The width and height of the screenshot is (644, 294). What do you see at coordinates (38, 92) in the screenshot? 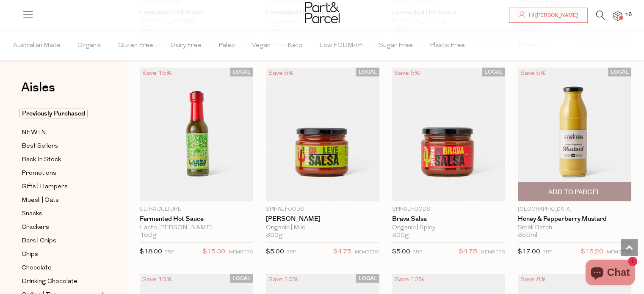
I see `a: Aisles` at bounding box center [38, 92].